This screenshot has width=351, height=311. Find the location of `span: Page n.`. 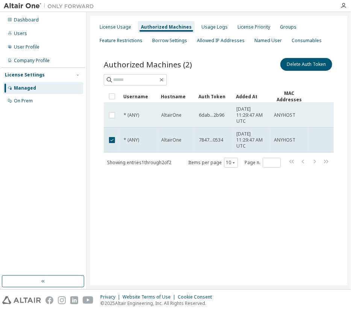

span: Page n. is located at coordinates (263, 163).